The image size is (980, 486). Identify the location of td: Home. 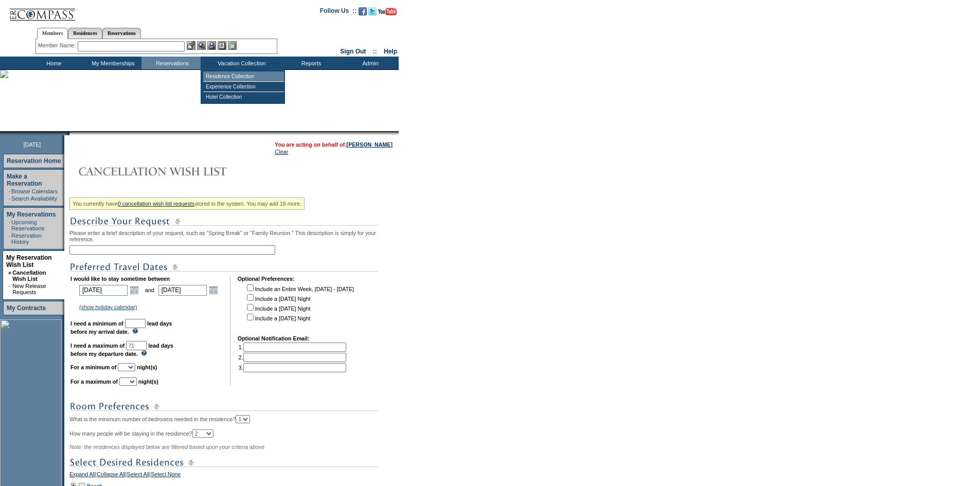
(52, 63).